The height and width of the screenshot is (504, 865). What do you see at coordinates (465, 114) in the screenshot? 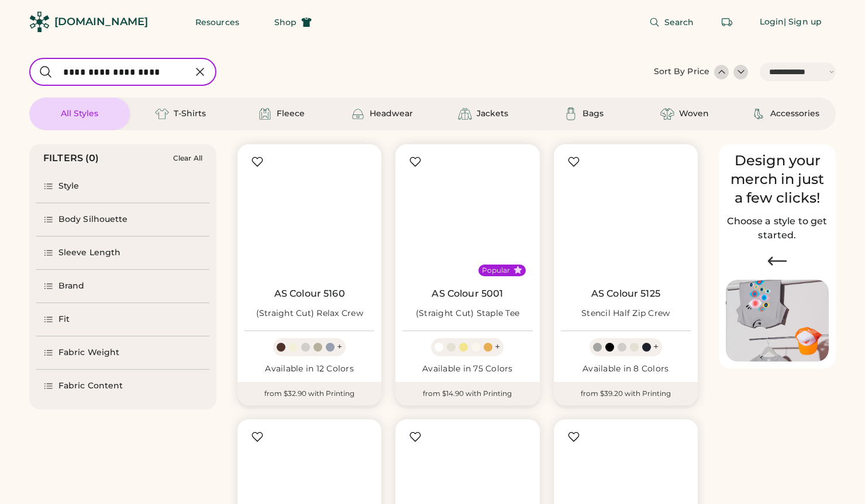
I see `img: Jackets Icon` at bounding box center [465, 114].